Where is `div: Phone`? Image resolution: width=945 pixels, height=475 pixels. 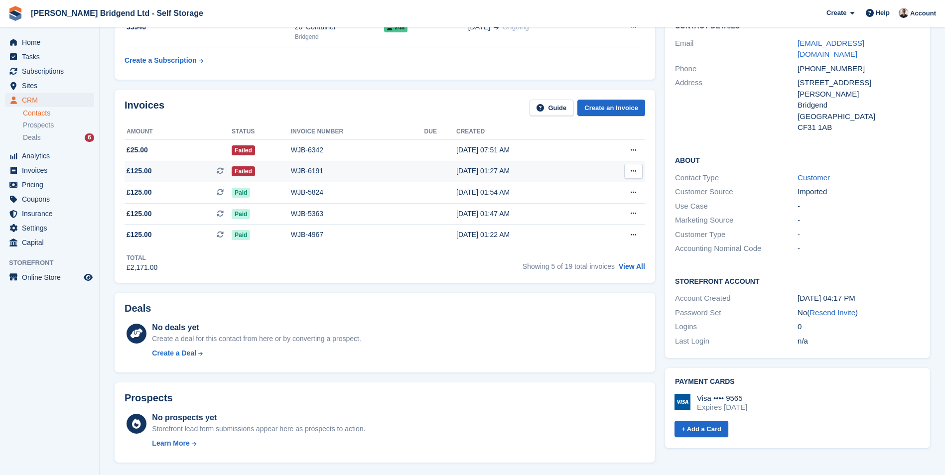
div: Phone is located at coordinates (737, 69).